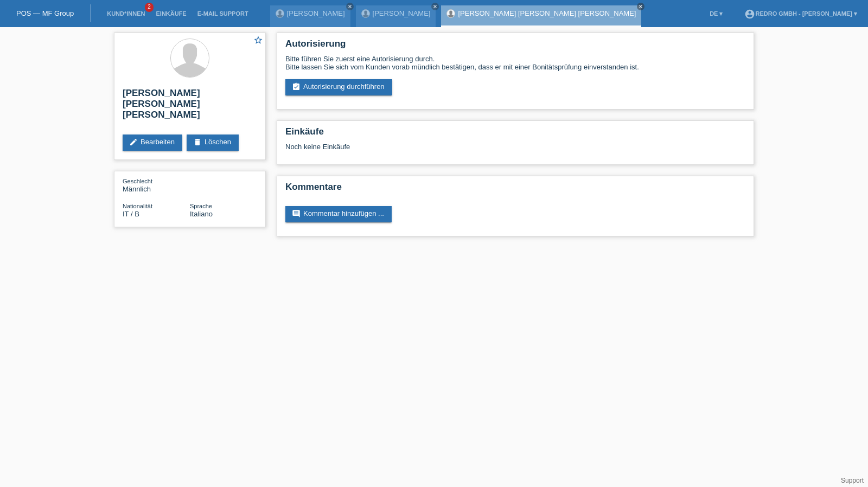 Image resolution: width=868 pixels, height=487 pixels. Describe the element at coordinates (171, 14) in the screenshot. I see `a: Einkäufe` at that location.